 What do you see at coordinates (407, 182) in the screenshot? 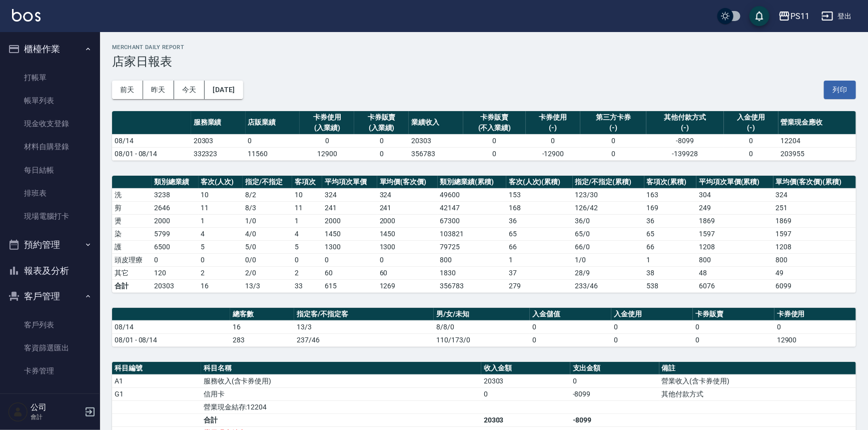
I see `th: 單均價(客次價)` at bounding box center [407, 182].